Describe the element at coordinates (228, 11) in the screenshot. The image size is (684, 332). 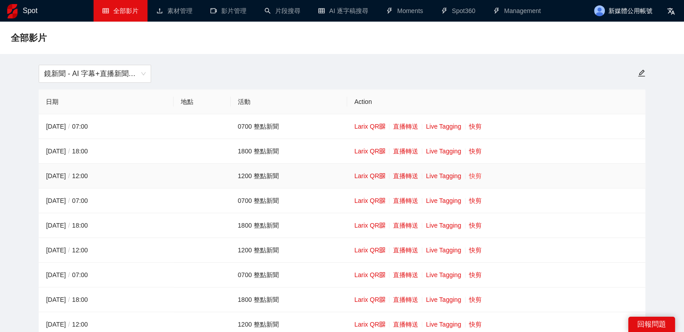
I see `a: video-camera影片管理` at that location.